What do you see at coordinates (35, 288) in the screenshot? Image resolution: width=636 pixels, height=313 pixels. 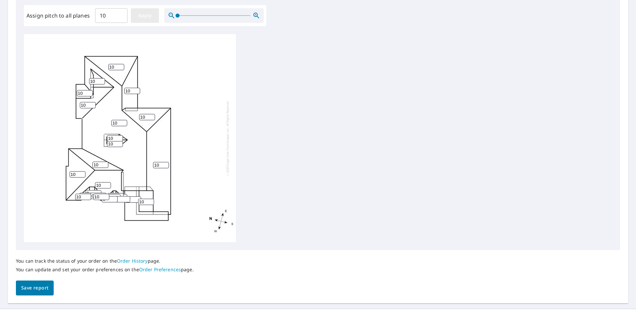 I see `span: Save report` at bounding box center [35, 288].